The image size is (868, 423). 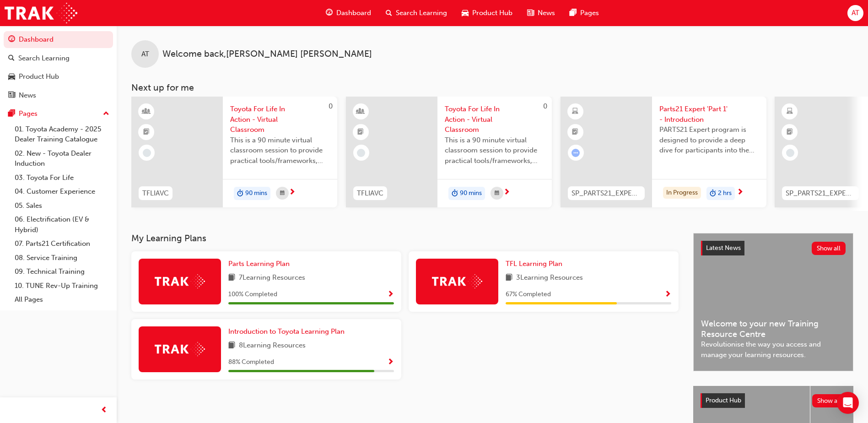 I want to click on a: 02. New - Toyota Dealer Induction, so click(x=62, y=158).